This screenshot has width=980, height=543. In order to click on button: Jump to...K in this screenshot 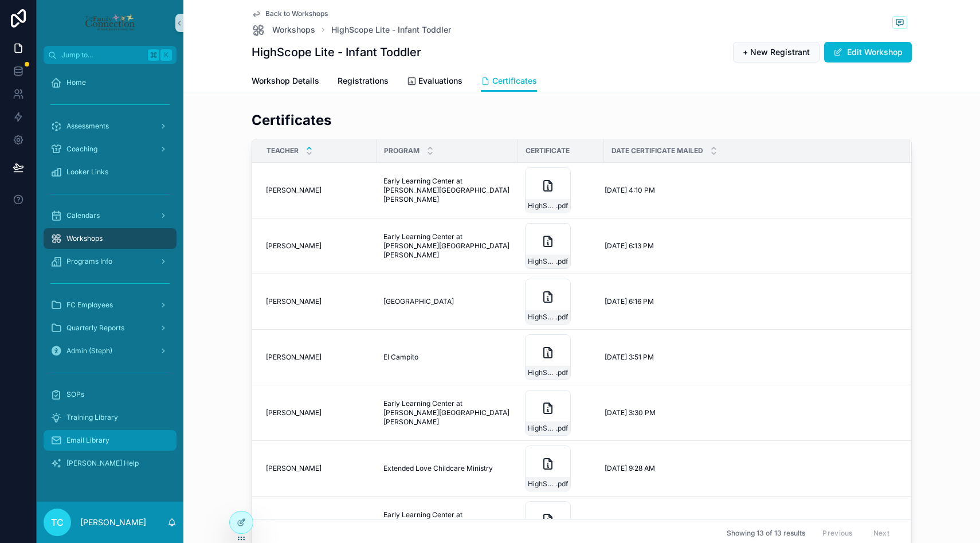, I will do `click(110, 55)`.